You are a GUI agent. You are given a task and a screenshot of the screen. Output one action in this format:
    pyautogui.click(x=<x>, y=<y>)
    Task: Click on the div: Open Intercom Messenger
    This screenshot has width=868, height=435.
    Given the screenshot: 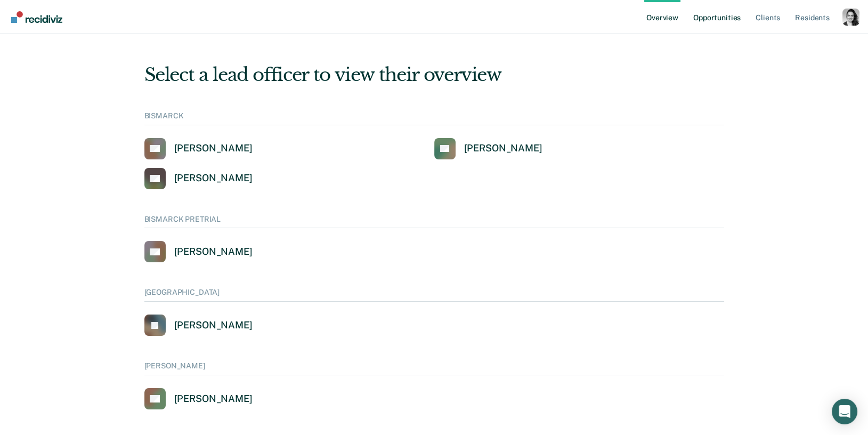 What is the action you would take?
    pyautogui.click(x=845, y=412)
    